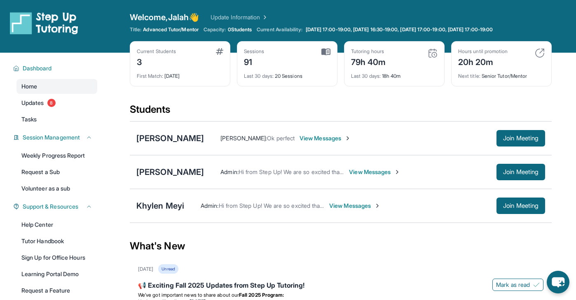  I want to click on a: Tasks, so click(57, 119).